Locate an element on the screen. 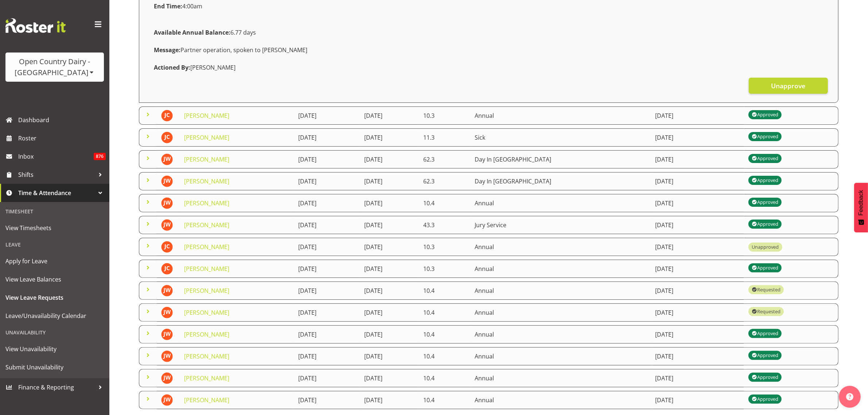  span: Finance & Reporting is located at coordinates (56, 387).